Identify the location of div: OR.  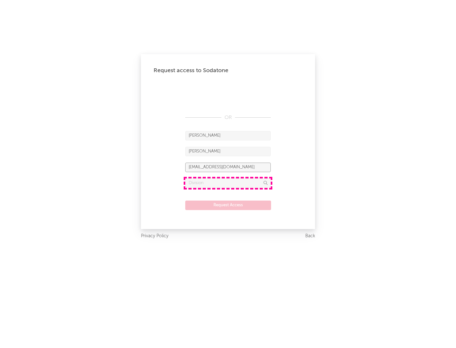
(228, 118).